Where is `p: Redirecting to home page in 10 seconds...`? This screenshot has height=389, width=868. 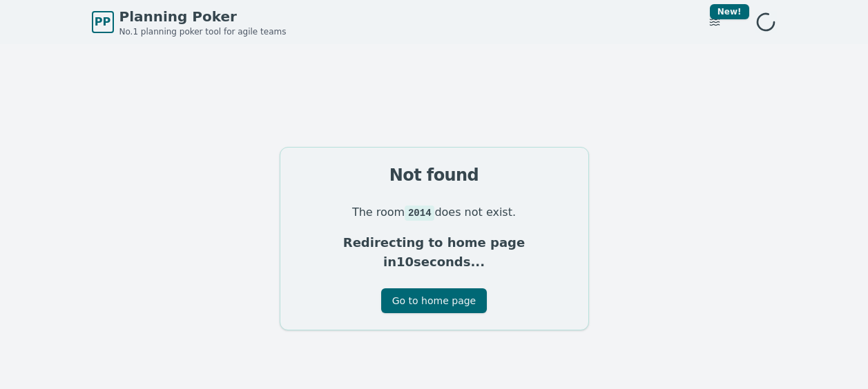
p: Redirecting to home page in 10 seconds... is located at coordinates (434, 253).